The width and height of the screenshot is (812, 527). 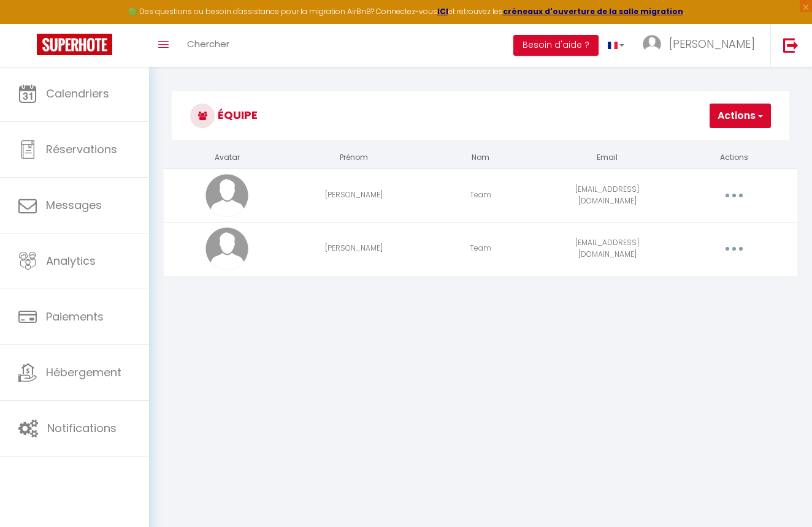 What do you see at coordinates (74, 205) in the screenshot?
I see `span: Messages` at bounding box center [74, 205].